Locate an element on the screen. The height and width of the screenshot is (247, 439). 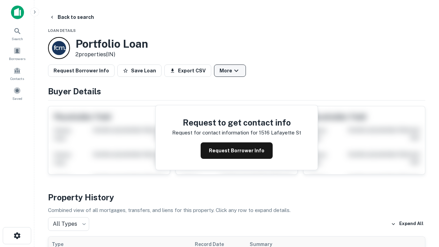
div: Contacts is located at coordinates (17, 73).